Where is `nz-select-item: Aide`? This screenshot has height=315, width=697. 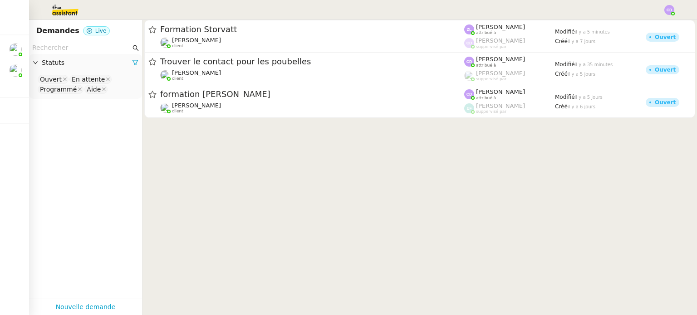
nz-select-item: Aide is located at coordinates (96, 89).